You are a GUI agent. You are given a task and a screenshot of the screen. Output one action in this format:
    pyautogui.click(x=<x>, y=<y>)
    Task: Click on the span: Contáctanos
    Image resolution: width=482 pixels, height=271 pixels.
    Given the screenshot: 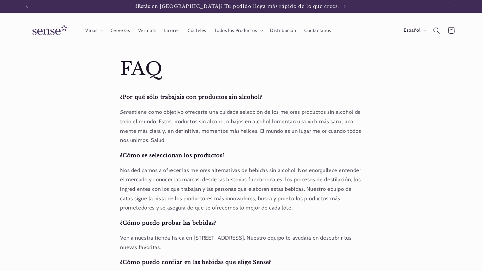 What is the action you would take?
    pyautogui.click(x=317, y=30)
    